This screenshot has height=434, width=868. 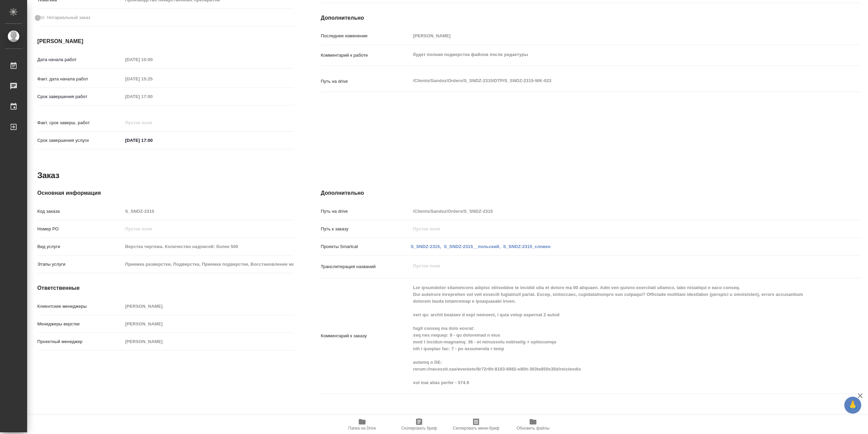 I want to click on span: Нотариальный заказ, so click(x=69, y=18).